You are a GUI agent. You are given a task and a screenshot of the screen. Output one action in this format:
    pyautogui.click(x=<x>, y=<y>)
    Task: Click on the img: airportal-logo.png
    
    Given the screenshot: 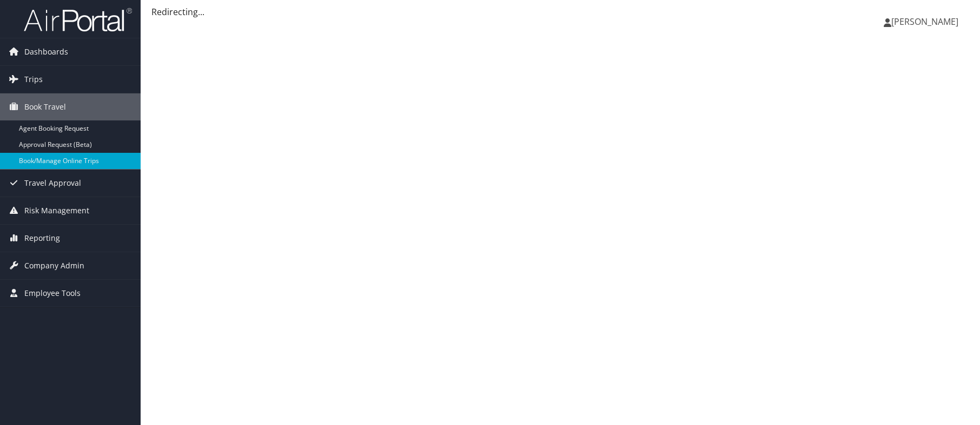 What is the action you would take?
    pyautogui.click(x=78, y=19)
    